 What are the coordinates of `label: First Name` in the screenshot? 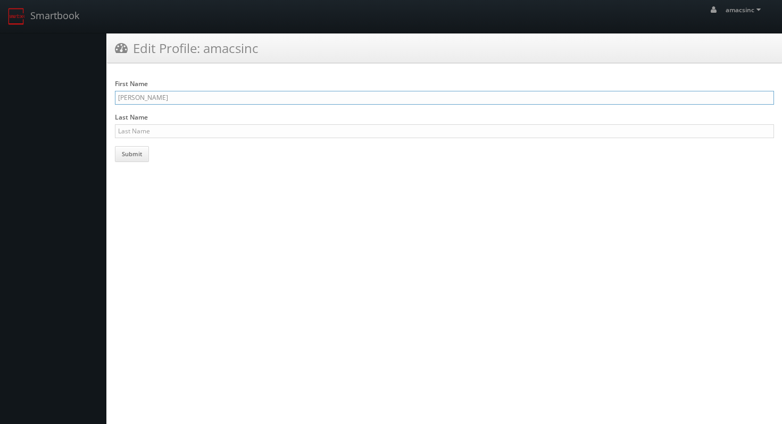 It's located at (131, 83).